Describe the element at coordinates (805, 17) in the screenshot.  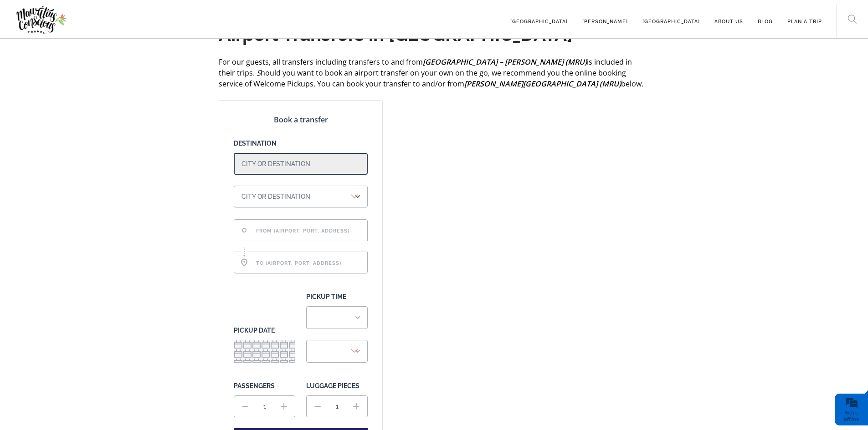
I see `a: PLAN A TRIP` at that location.